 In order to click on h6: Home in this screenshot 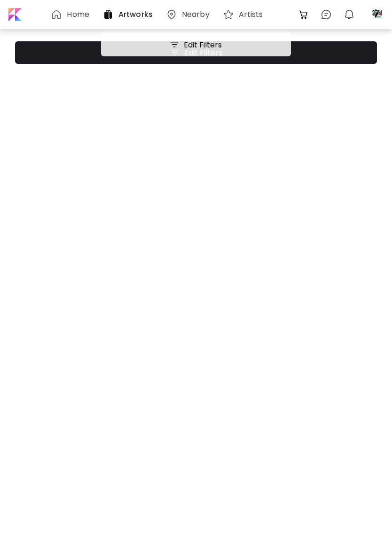, I will do `click(77, 15)`.